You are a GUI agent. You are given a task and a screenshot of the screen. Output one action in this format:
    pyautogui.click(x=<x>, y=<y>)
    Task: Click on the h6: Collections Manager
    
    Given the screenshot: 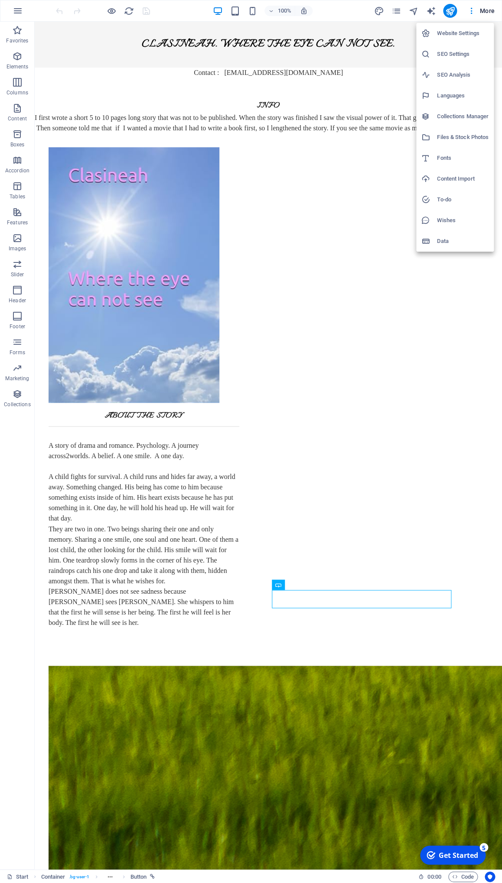 What is the action you would take?
    pyautogui.click(x=462, y=117)
    